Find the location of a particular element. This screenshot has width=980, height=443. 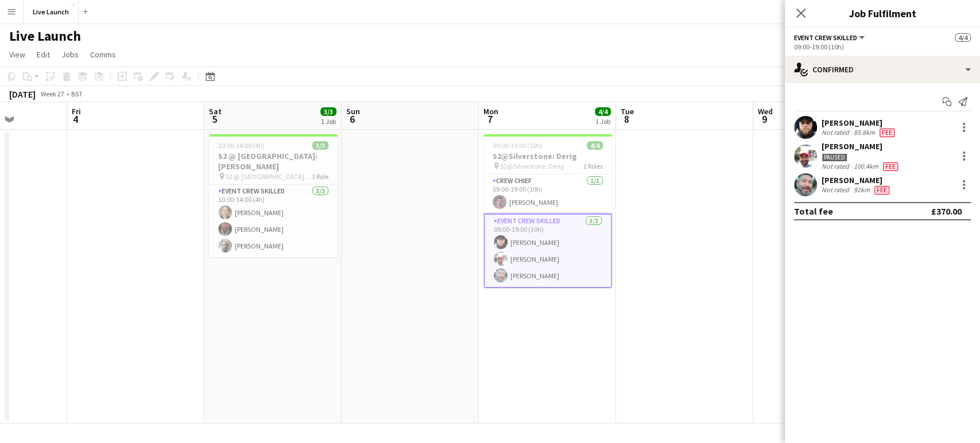

div: Paused is located at coordinates (834, 157).